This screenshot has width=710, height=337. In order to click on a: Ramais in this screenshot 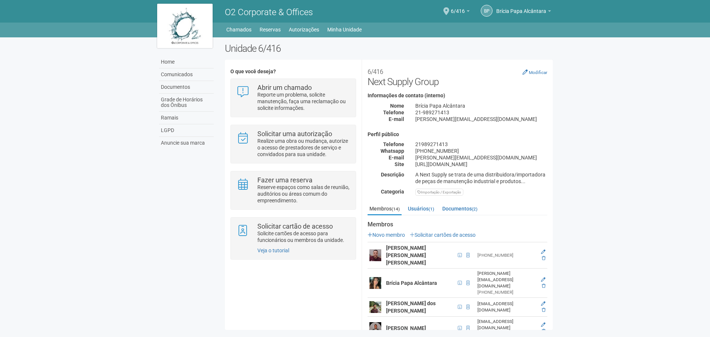, I will do `click(186, 118)`.